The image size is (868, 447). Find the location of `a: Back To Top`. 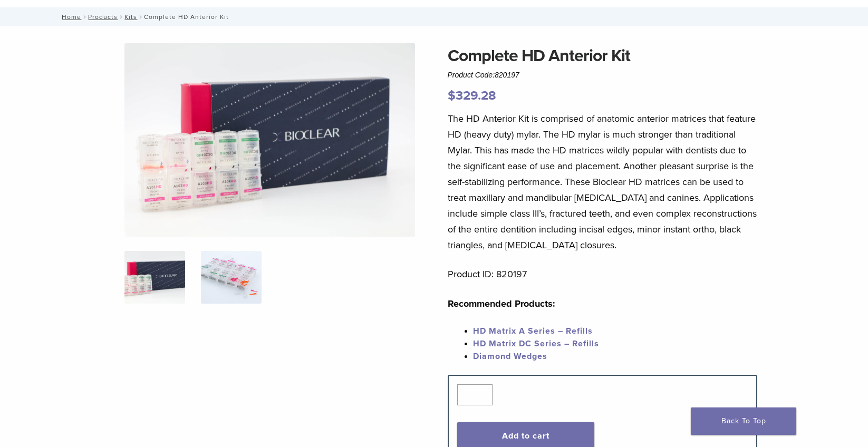

a: Back To Top is located at coordinates (743, 421).